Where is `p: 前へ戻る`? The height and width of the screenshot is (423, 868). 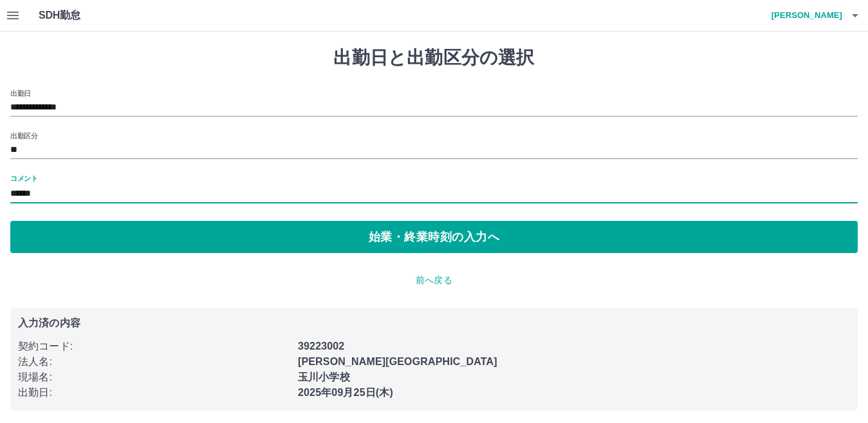 p: 前へ戻る is located at coordinates (433, 280).